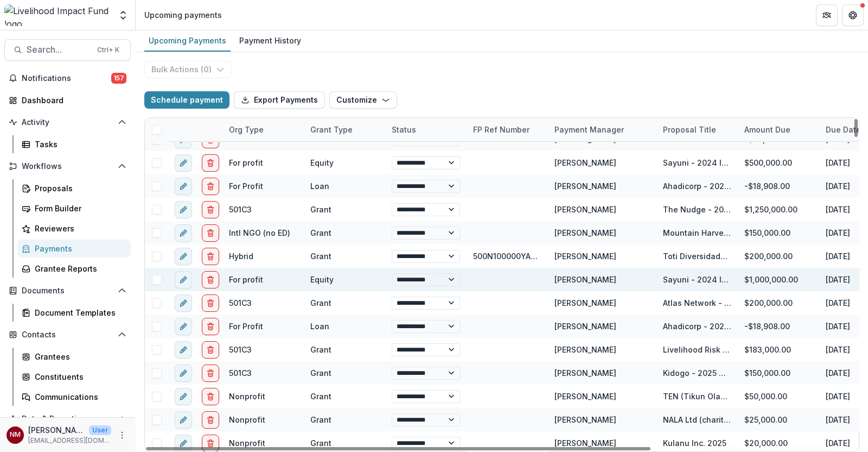 The height and width of the screenshot is (452, 868). I want to click on a: Payment History, so click(270, 40).